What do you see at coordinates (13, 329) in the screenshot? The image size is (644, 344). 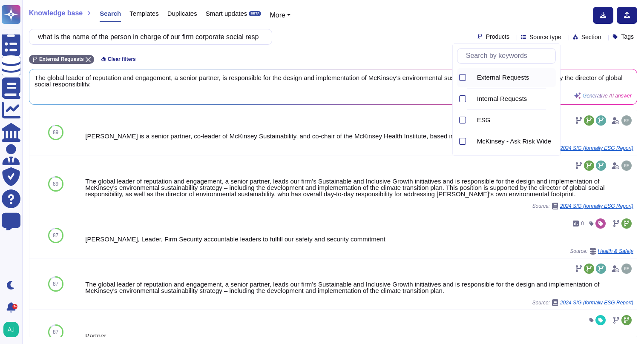 I see `button: user` at bounding box center [13, 329].